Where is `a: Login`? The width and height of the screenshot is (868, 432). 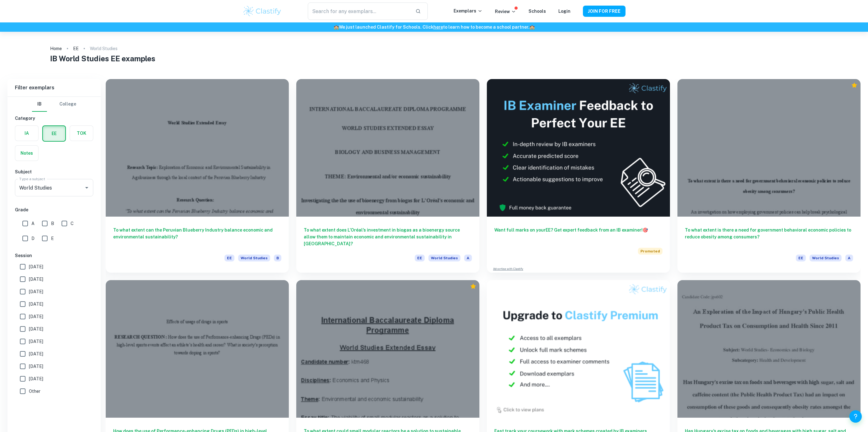 a: Login is located at coordinates (564, 11).